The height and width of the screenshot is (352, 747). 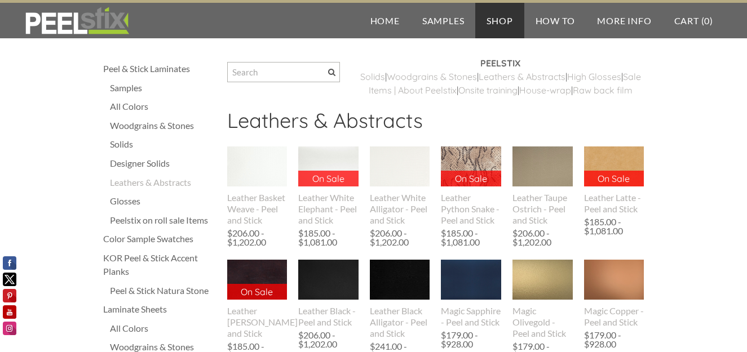 What do you see at coordinates (257, 166) in the screenshot?
I see `img: s832171791223022656_p467_i1_w400.jpeg` at bounding box center [257, 166].